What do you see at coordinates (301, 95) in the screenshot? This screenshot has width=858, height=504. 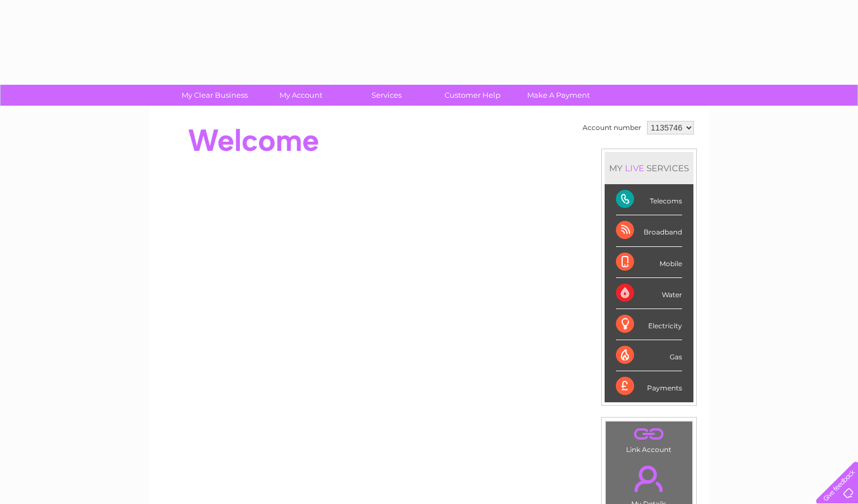 I see `a: My Account` at bounding box center [301, 95].